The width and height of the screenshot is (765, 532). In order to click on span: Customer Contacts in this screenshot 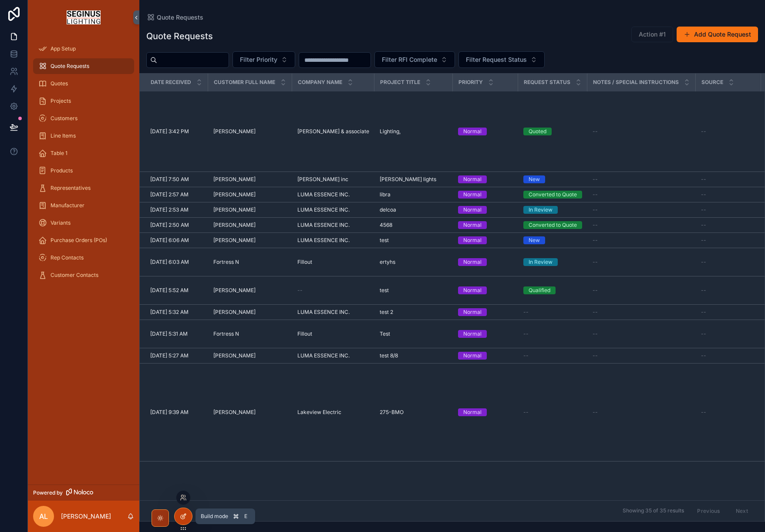, I will do `click(75, 275)`.